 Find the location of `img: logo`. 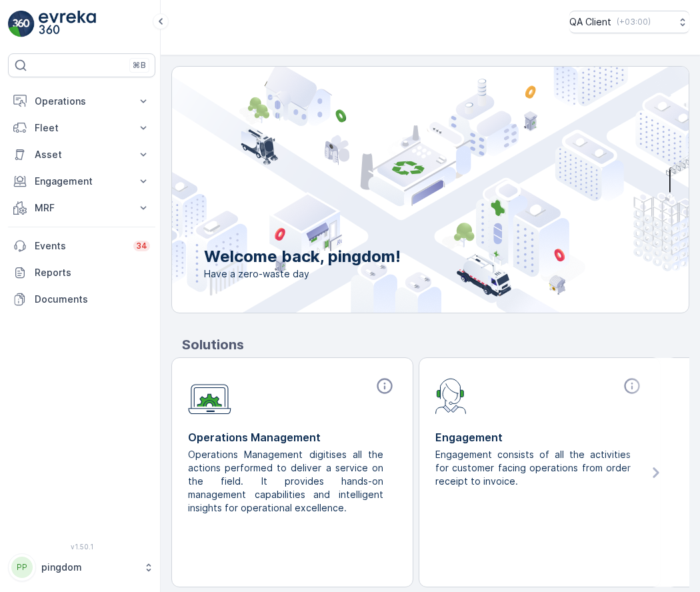

img: logo is located at coordinates (21, 24).